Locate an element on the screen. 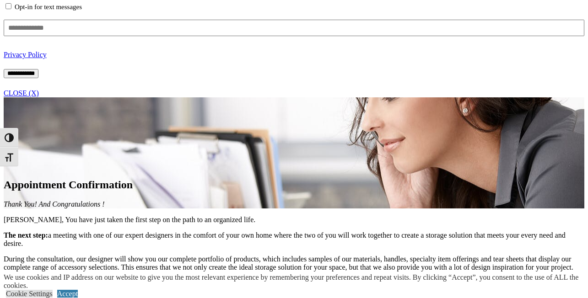 The image size is (588, 298). div: We use cookies and IP address on our website to give you the most relevant experience by remember... is located at coordinates (295, 282).